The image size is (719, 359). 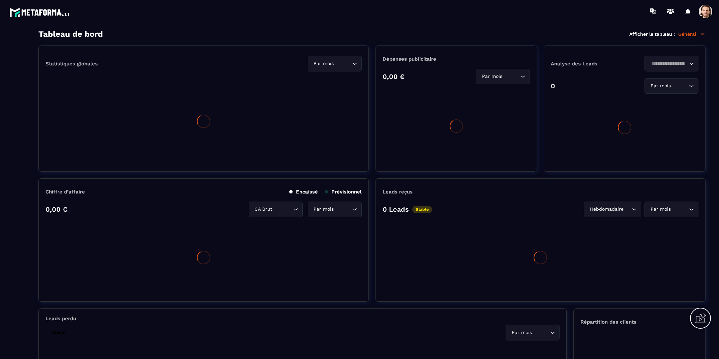 What do you see at coordinates (606, 209) in the screenshot?
I see `span: Hebdomadaire` at bounding box center [606, 209].